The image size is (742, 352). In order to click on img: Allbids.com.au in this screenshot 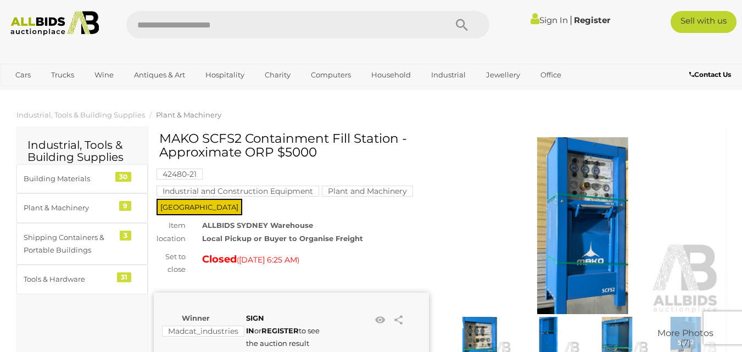, I will do `click(55, 23)`.